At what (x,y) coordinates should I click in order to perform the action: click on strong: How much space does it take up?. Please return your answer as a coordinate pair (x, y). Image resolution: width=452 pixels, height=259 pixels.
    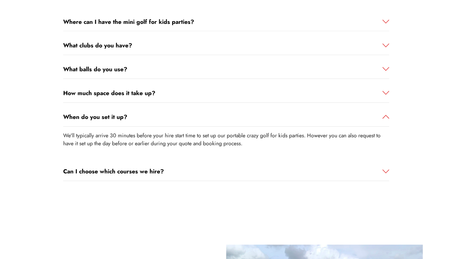
    Looking at the image, I should click on (109, 93).